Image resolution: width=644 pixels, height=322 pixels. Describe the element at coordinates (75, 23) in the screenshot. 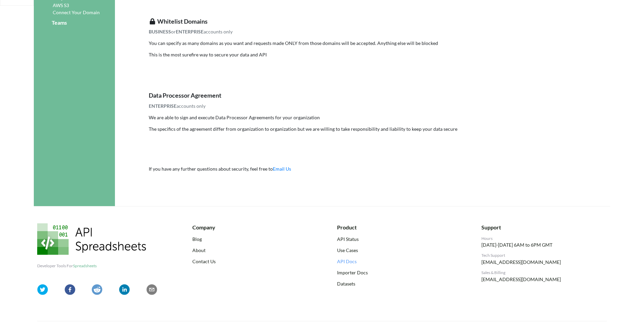

I see `div: Teams` at that location.